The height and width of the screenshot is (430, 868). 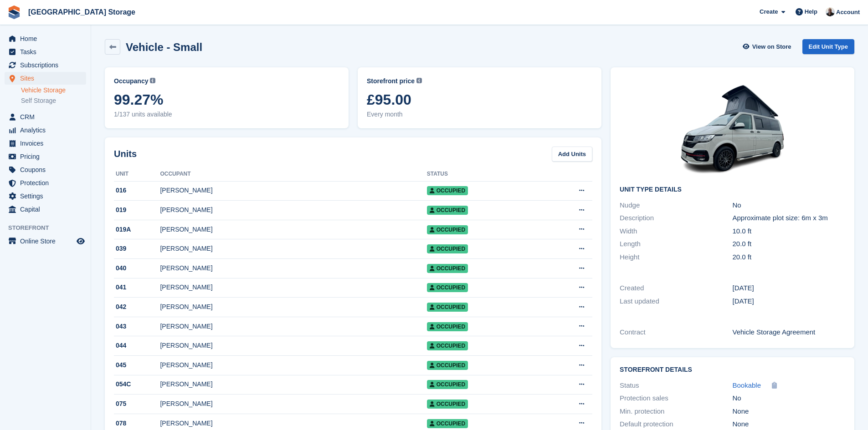 I want to click on span: £95.00, so click(x=480, y=100).